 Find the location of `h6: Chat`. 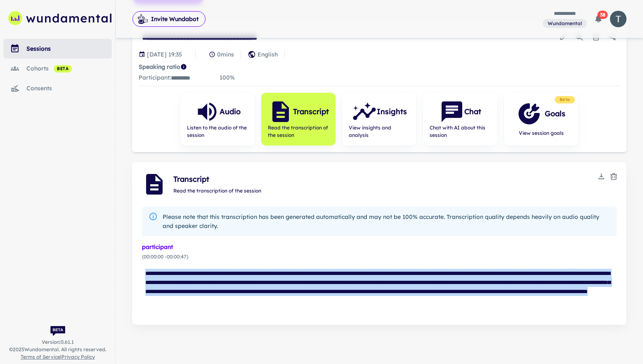

h6: Chat is located at coordinates (473, 112).